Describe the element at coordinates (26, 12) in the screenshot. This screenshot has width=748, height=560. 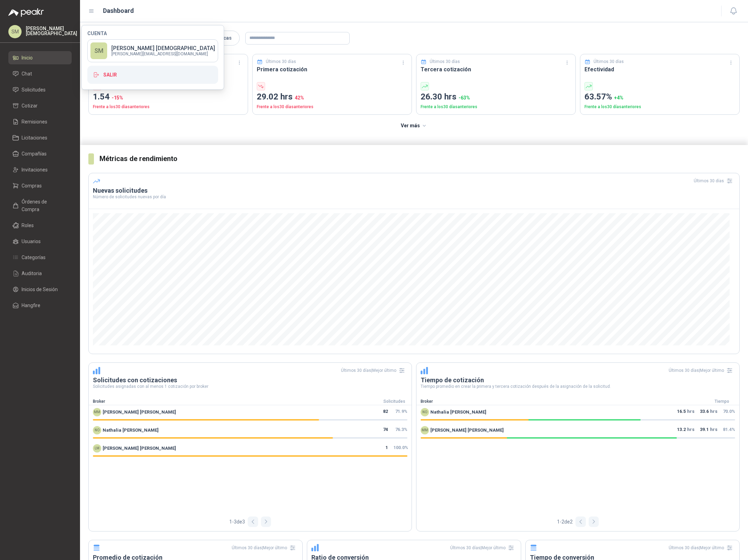
I see `img: Logo peakr` at that location.